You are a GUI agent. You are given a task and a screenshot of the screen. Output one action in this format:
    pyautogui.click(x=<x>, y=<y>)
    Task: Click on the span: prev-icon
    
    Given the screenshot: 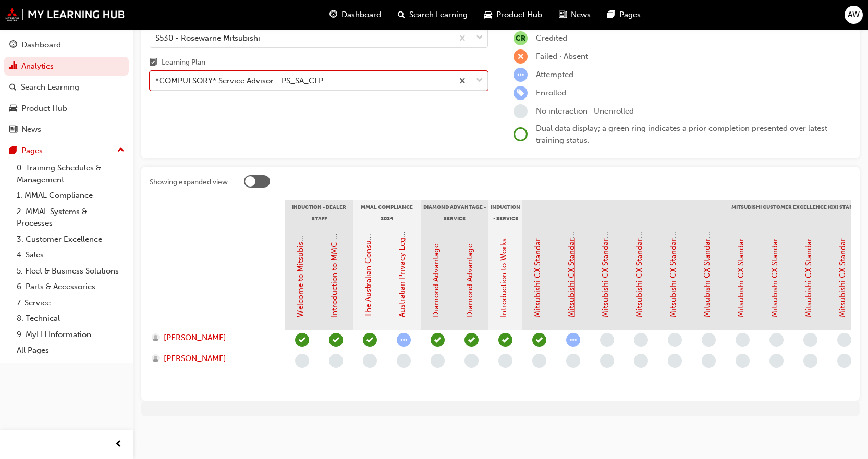 What is the action you would take?
    pyautogui.click(x=118, y=444)
    